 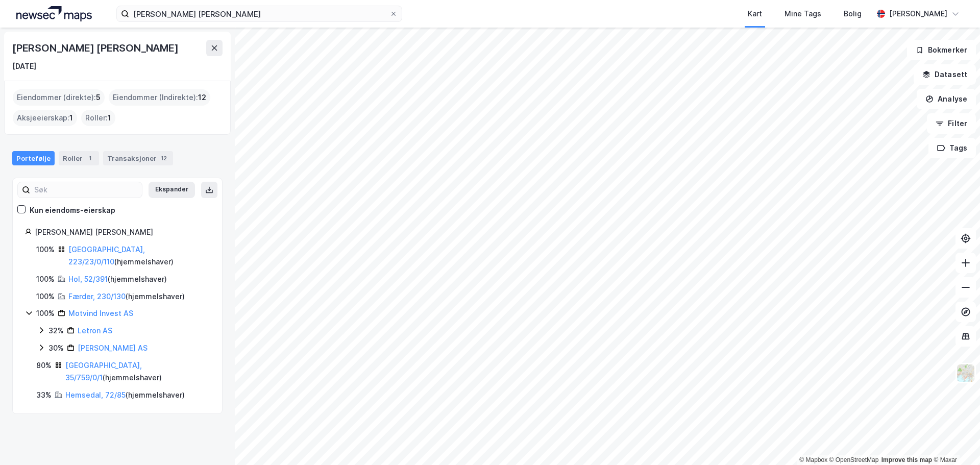 I want to click on span: 12, so click(x=202, y=98).